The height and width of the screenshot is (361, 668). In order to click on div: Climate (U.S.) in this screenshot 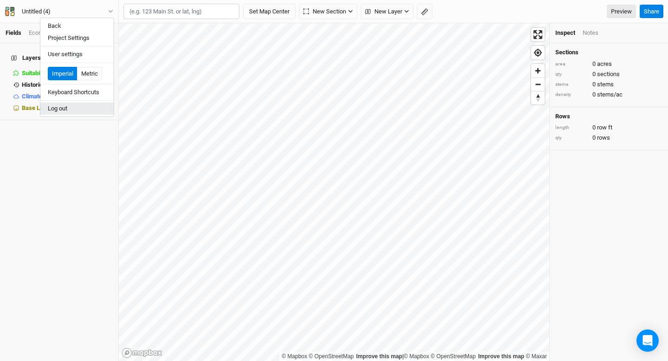, I will do `click(67, 97)`.